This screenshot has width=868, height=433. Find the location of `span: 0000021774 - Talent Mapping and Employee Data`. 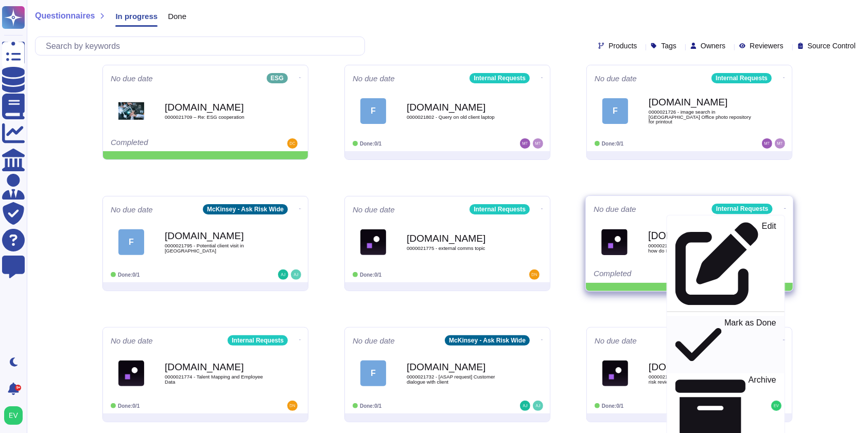

span: 0000021774 - Talent Mapping and Employee Data is located at coordinates (216, 379).